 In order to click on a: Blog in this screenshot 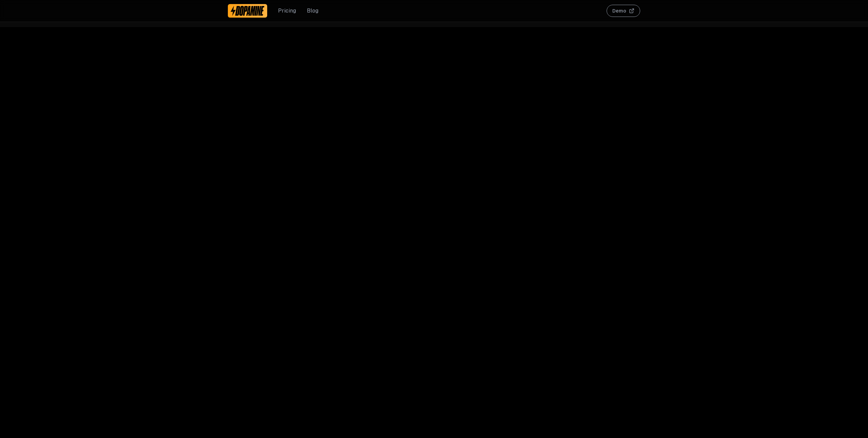, I will do `click(313, 11)`.